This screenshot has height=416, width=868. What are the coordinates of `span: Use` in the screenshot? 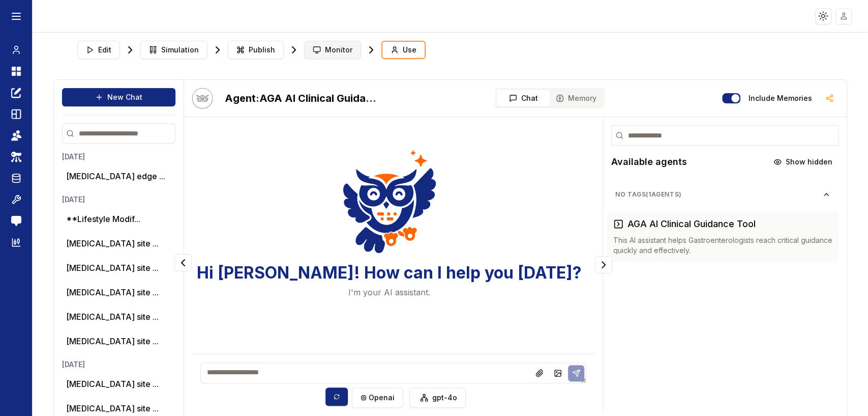 It's located at (410, 50).